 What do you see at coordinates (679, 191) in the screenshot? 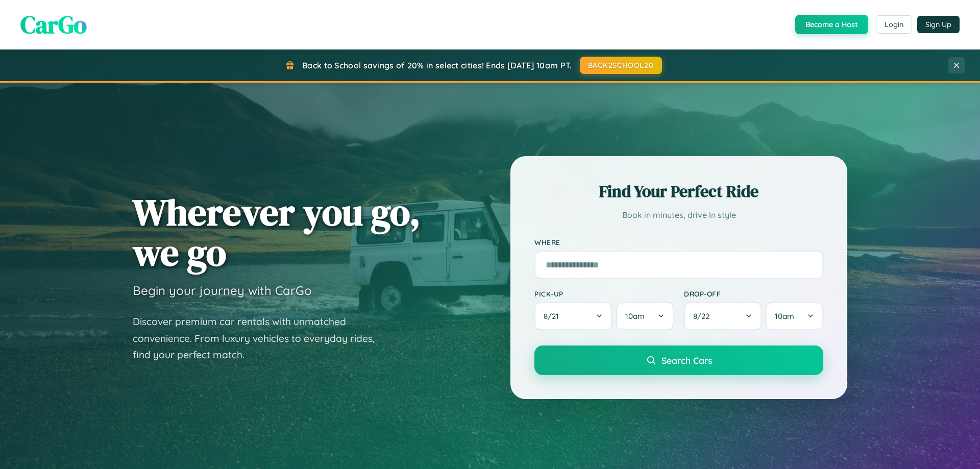
I see `h2: Find Your Perfect Ride` at bounding box center [679, 191].